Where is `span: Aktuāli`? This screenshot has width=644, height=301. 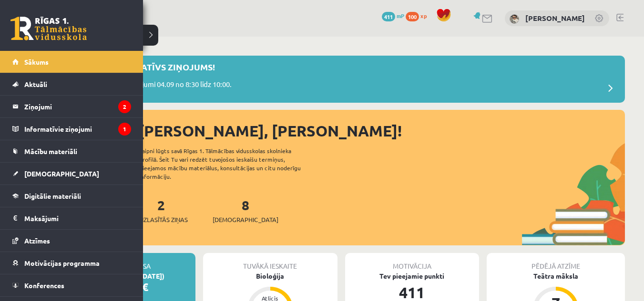
span: Aktuāli is located at coordinates (36, 84).